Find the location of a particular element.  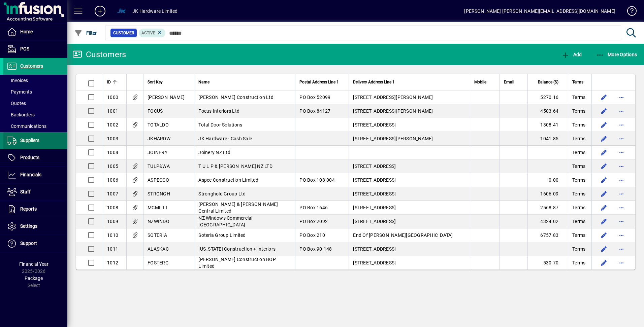

span: 1009 is located at coordinates (113, 221).